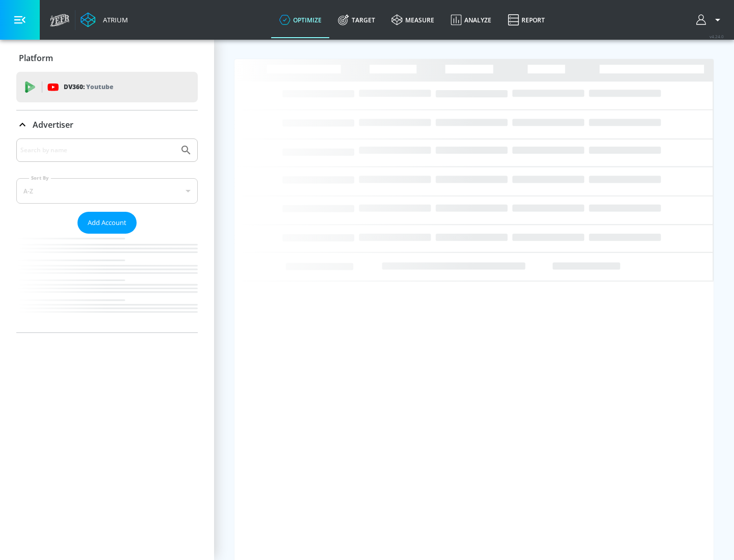 The image size is (734, 560). I want to click on div: A-Z, so click(107, 191).